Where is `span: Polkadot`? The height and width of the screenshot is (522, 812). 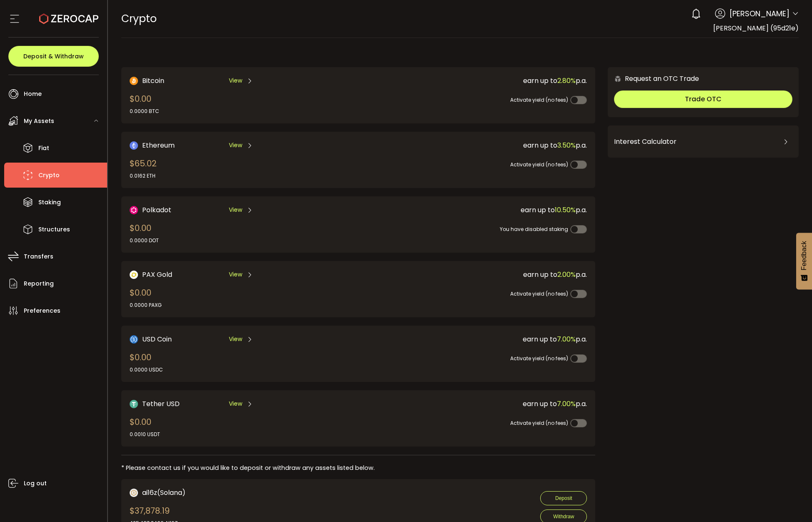
span: Polkadot is located at coordinates (157, 210).